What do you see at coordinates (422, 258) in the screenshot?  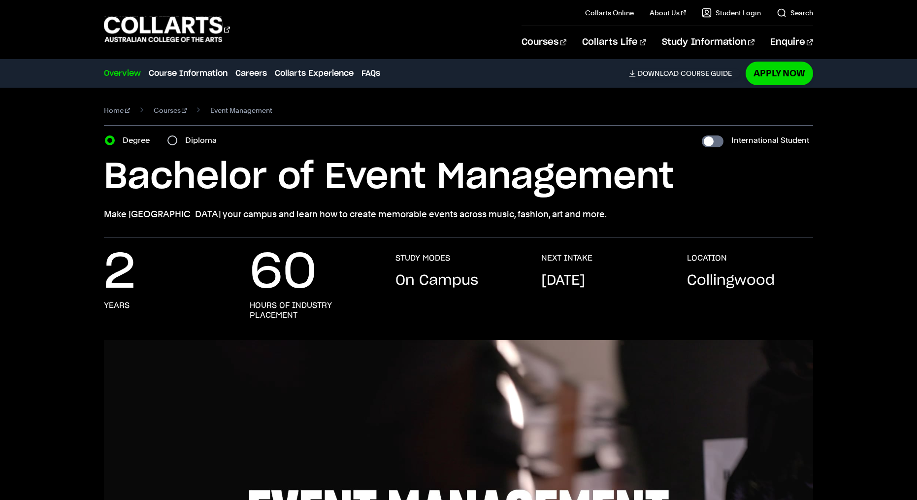 I see `h3: STUDY MODES` at bounding box center [422, 258].